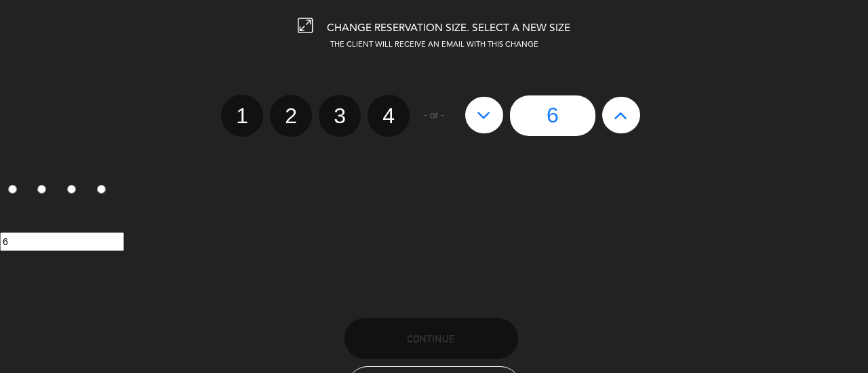 This screenshot has height=373, width=868. I want to click on span: THE CLIENT WILL RECEIVE AN EMAIL WITH THIS CHANGE, so click(434, 45).